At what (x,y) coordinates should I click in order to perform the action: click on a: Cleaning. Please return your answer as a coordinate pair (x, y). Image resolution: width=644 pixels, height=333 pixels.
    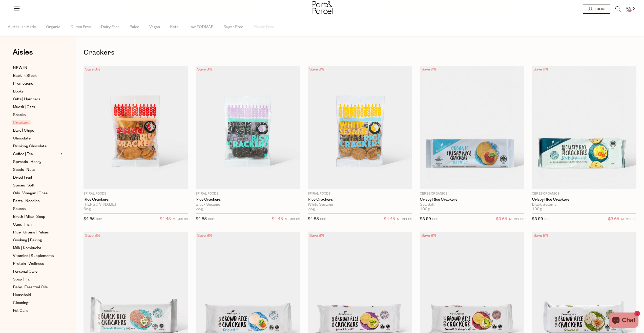
    Looking at the image, I should click on (36, 303).